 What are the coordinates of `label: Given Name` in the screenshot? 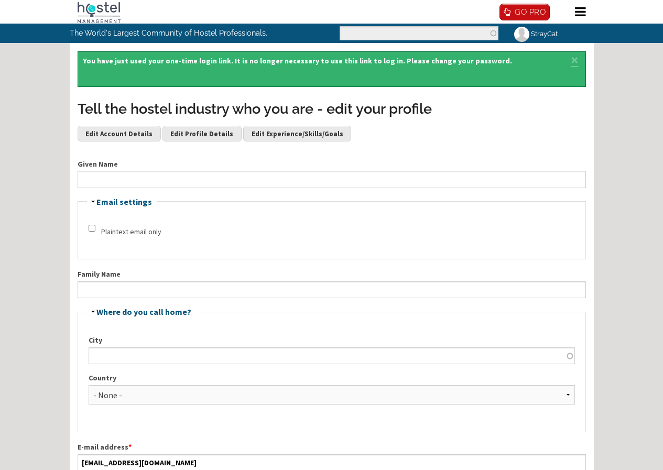 It's located at (332, 164).